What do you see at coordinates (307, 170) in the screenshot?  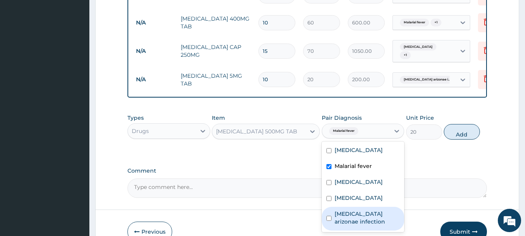 I see `label: Comment` at bounding box center [307, 170].